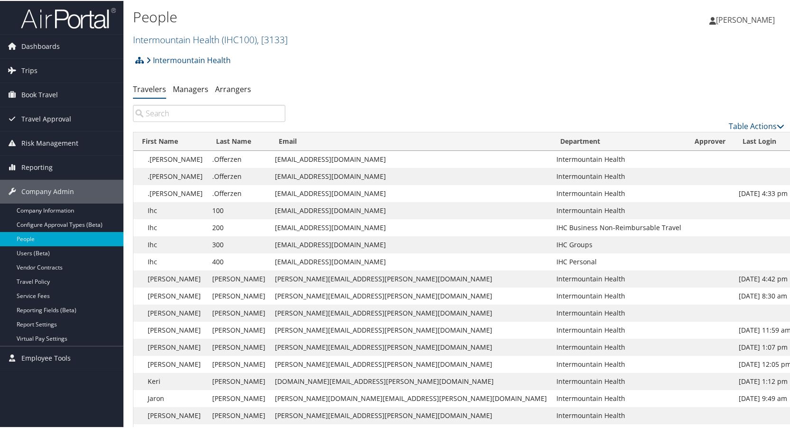 This screenshot has height=428, width=790. What do you see at coordinates (50, 142) in the screenshot?
I see `span: Risk Management` at bounding box center [50, 142].